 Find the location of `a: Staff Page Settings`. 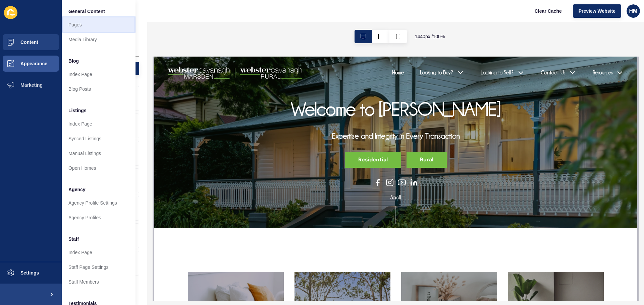

a: Staff Page Settings is located at coordinates (99, 267).